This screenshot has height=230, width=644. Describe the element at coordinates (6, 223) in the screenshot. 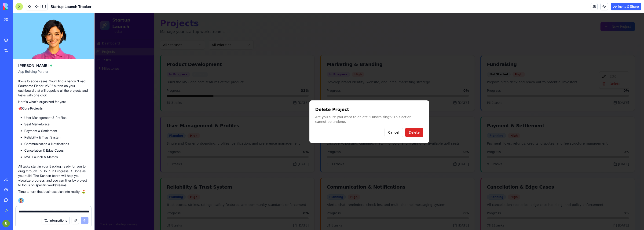

I see `img: ACg8ocLpLoq2gNsRT_iY0m7gqrEMzuvJ0QWxo5XSmg_ta3C40QP0YA=s96-c` at that location.